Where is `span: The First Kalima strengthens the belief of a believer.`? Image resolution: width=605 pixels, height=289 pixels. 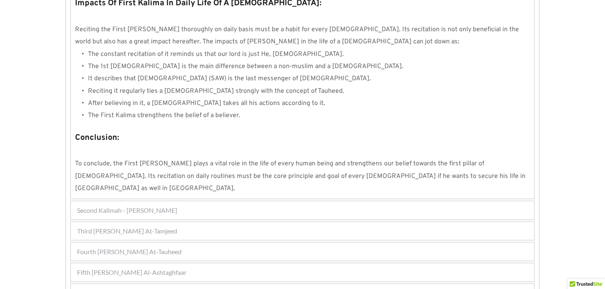 span: The First Kalima strengthens the belief of a believer. is located at coordinates (164, 116).